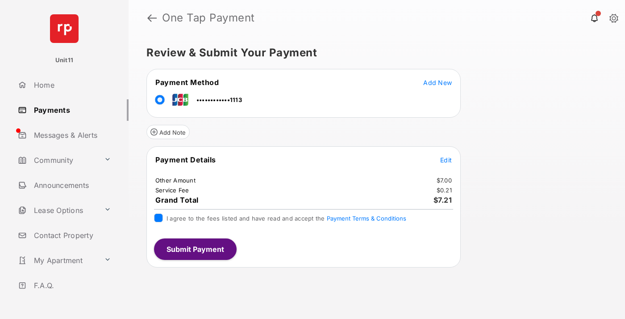  Describe the element at coordinates (195, 249) in the screenshot. I see `button: Submit Payment` at that location.